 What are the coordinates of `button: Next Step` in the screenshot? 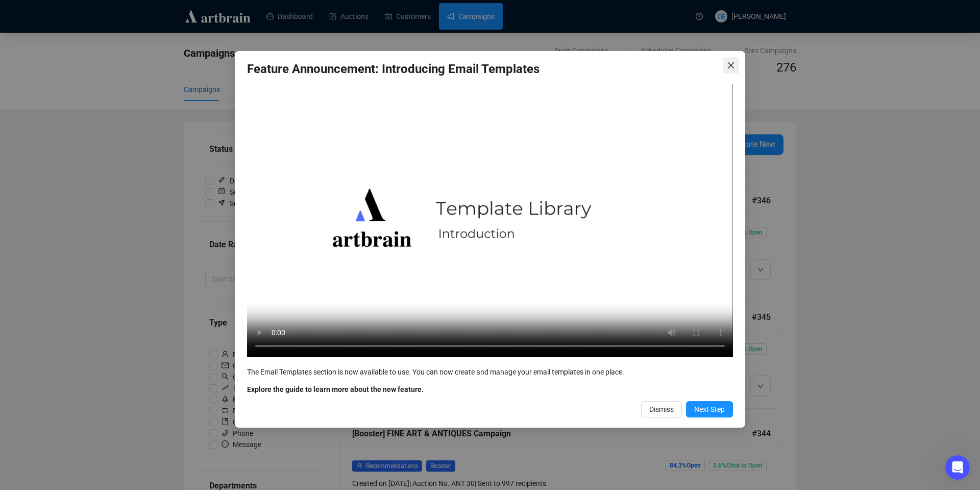 It's located at (710, 409).